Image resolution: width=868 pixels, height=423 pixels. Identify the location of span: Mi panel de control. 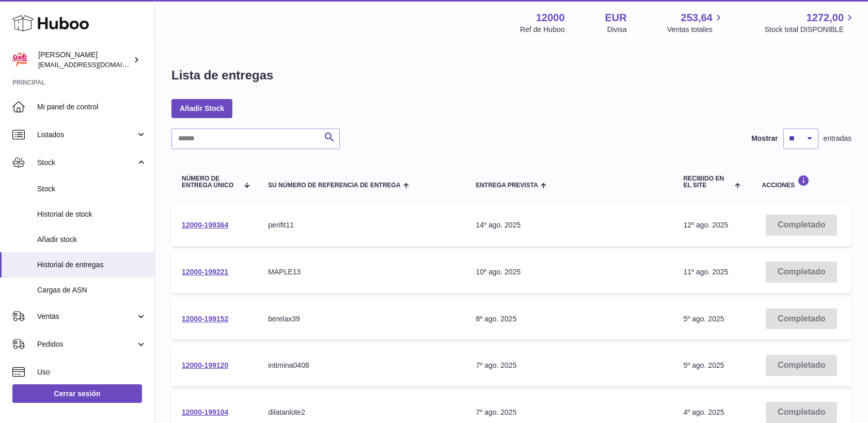
(92, 107).